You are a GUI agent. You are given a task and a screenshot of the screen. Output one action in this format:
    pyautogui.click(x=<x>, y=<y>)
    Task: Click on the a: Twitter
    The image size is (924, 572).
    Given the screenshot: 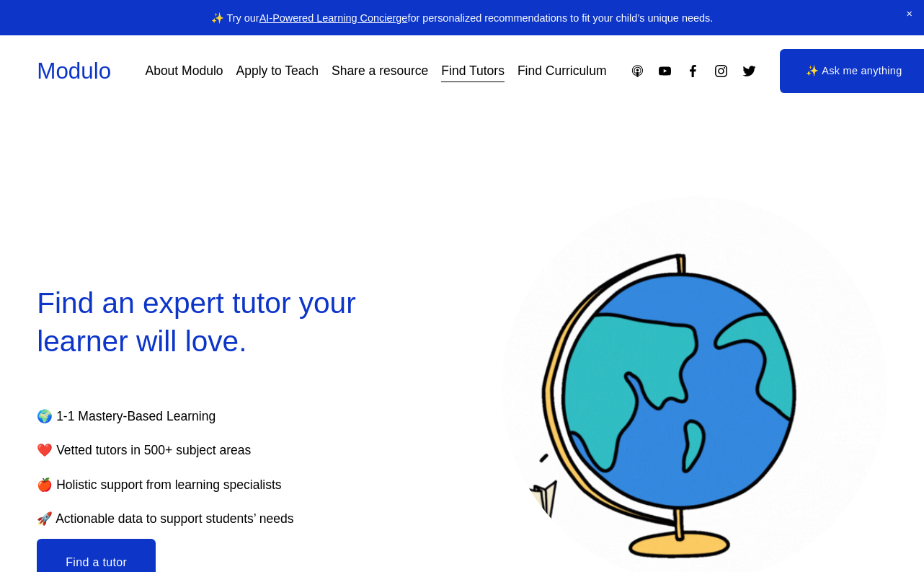 What is the action you would take?
    pyautogui.click(x=748, y=71)
    